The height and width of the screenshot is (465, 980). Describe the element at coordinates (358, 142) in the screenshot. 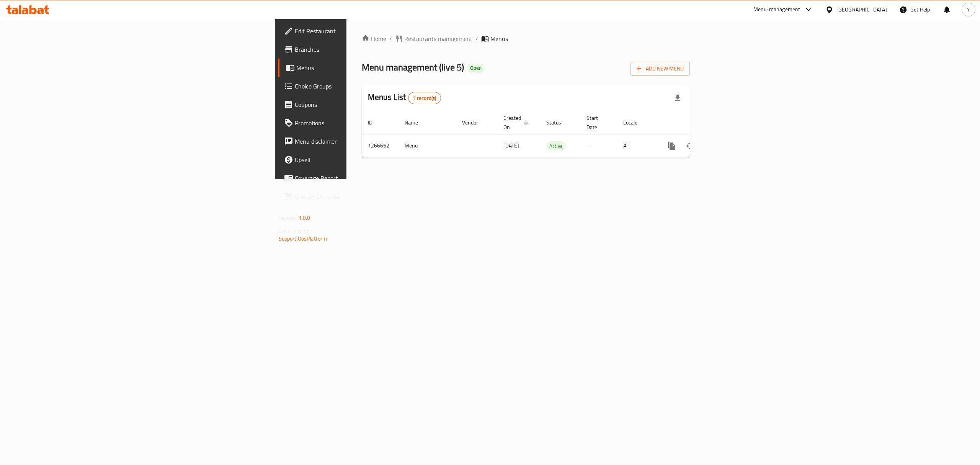

I see `a: Menu disclaimer` at that location.